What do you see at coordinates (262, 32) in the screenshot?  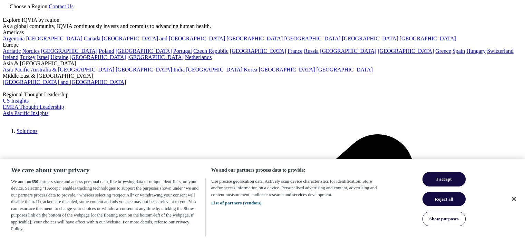 I see `div: Americas` at bounding box center [262, 32].